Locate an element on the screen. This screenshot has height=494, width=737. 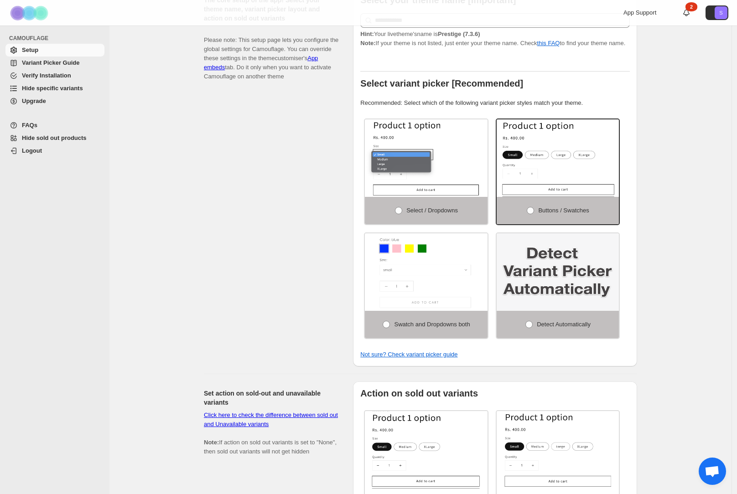
span: Logout is located at coordinates (32, 150).